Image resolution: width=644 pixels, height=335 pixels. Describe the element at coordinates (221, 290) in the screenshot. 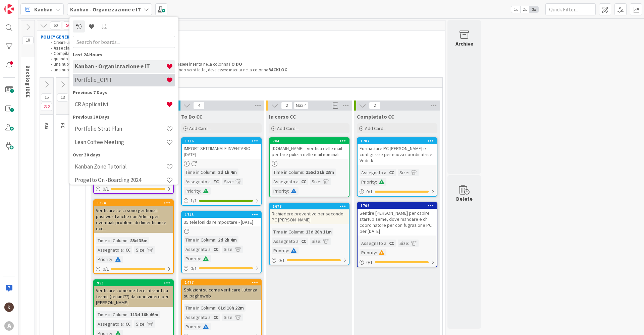

I see `div: 1477Soluzioni su come verificare l'utenza su pagheweb` at that location.